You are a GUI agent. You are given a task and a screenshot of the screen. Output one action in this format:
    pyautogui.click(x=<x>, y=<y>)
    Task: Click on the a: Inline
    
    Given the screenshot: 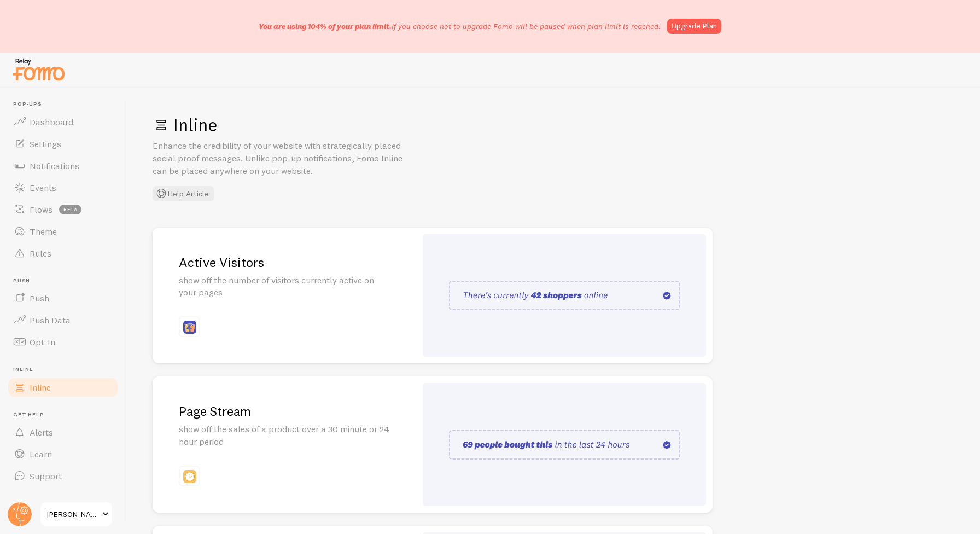 What is the action you would take?
    pyautogui.click(x=63, y=387)
    